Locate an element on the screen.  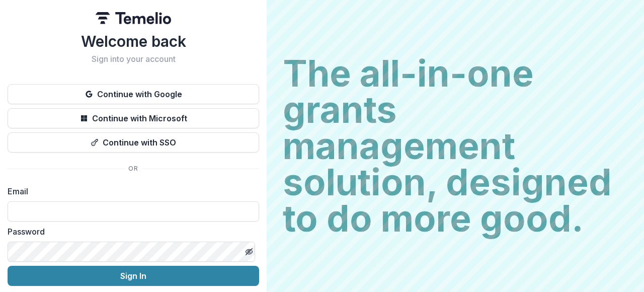
label: Password is located at coordinates (130, 231).